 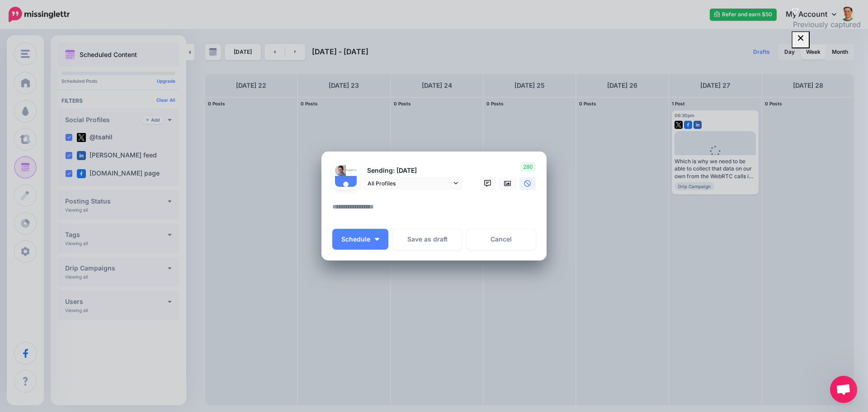 What do you see at coordinates (360, 239) in the screenshot?
I see `button: Schedule` at bounding box center [360, 239].